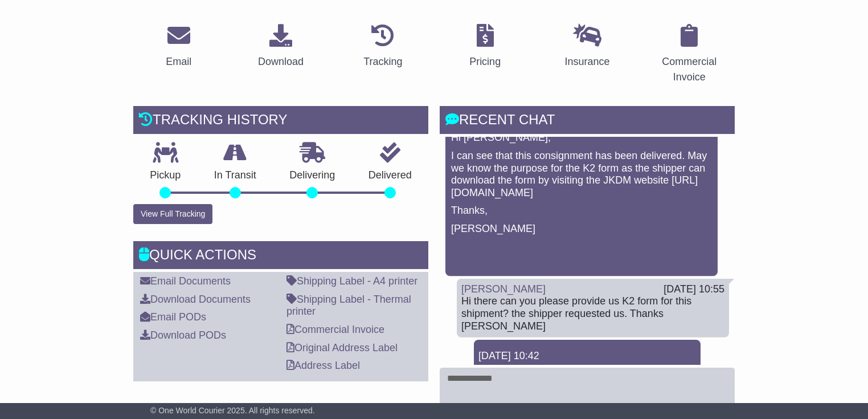 The image size is (868, 419). What do you see at coordinates (281, 46) in the screenshot?
I see `a: Download` at bounding box center [281, 46].